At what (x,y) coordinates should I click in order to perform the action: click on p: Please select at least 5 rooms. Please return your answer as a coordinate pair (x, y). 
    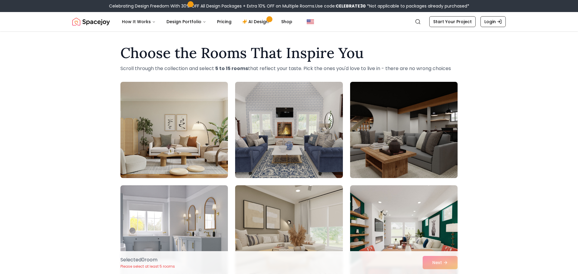
    Looking at the image, I should click on (148, 267).